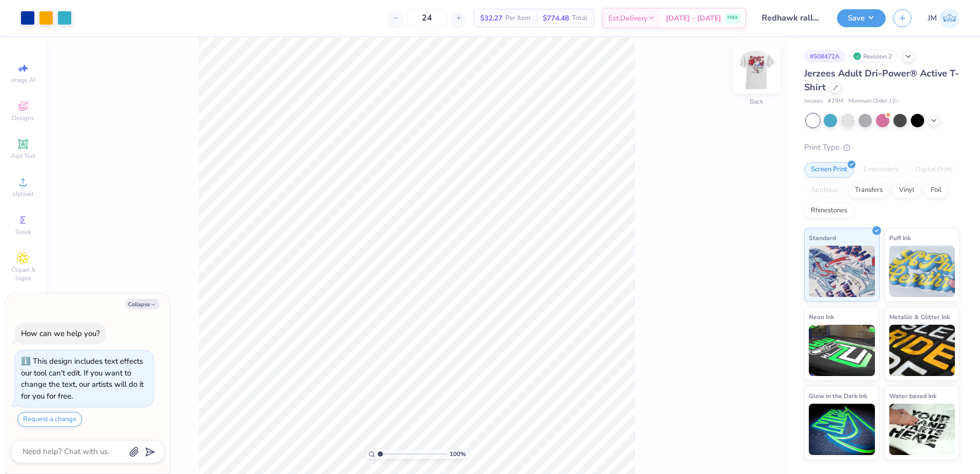  What do you see at coordinates (882, 80) in the screenshot?
I see `span: Jerzees Adult Dri-Power® Active T-Shirt` at bounding box center [882, 80].